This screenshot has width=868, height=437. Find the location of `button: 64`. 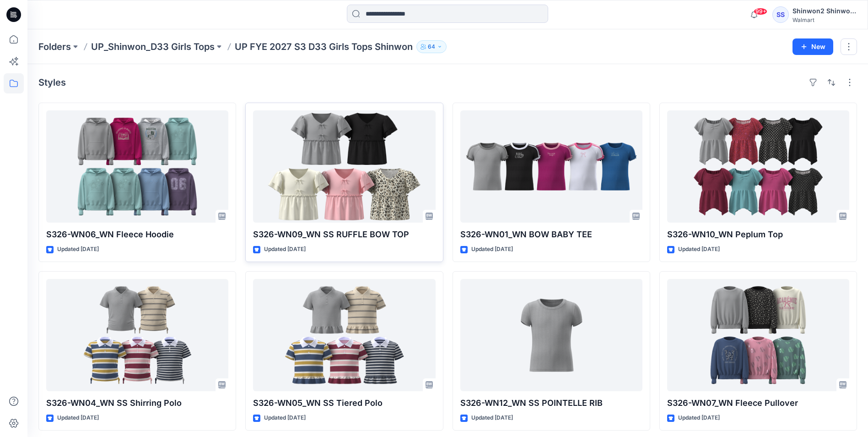

button: 64 is located at coordinates (431, 46).